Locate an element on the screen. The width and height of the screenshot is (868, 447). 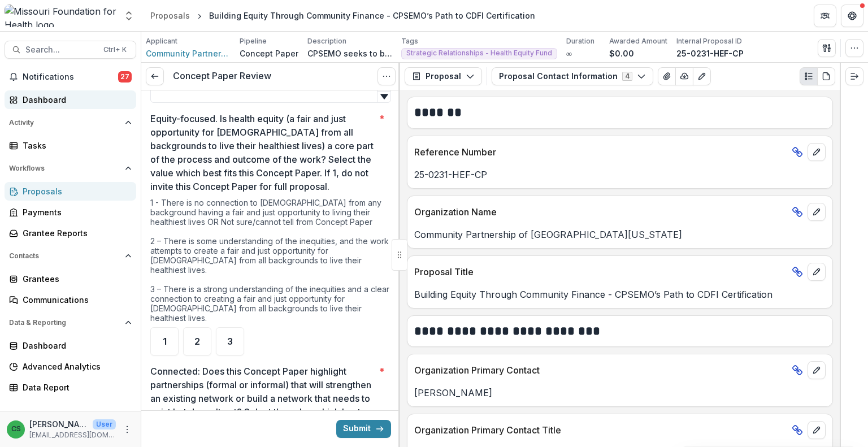
a: Communications is located at coordinates (70, 299).